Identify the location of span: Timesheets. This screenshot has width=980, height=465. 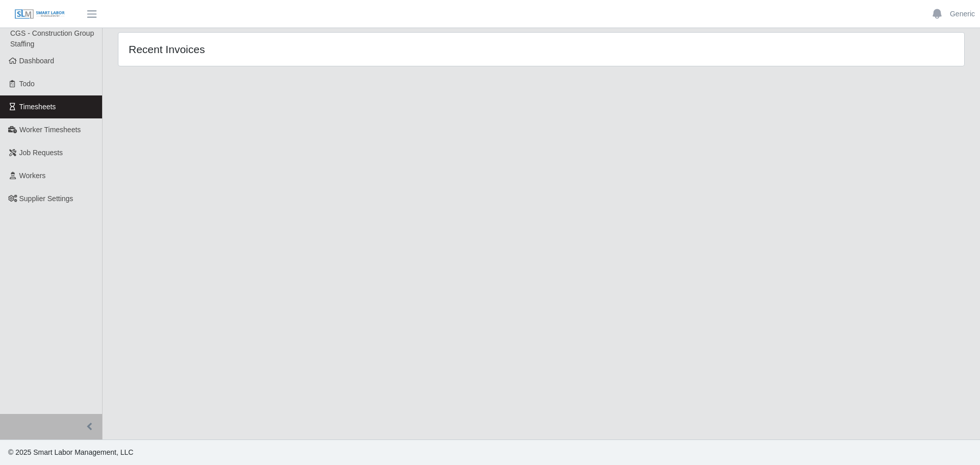
(38, 107).